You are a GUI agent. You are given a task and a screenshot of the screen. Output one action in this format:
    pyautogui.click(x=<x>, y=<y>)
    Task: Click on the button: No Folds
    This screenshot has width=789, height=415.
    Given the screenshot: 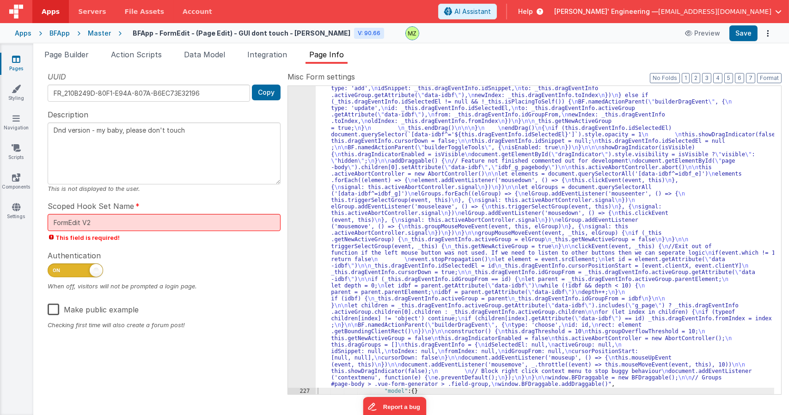 What is the action you would take?
    pyautogui.click(x=664, y=78)
    